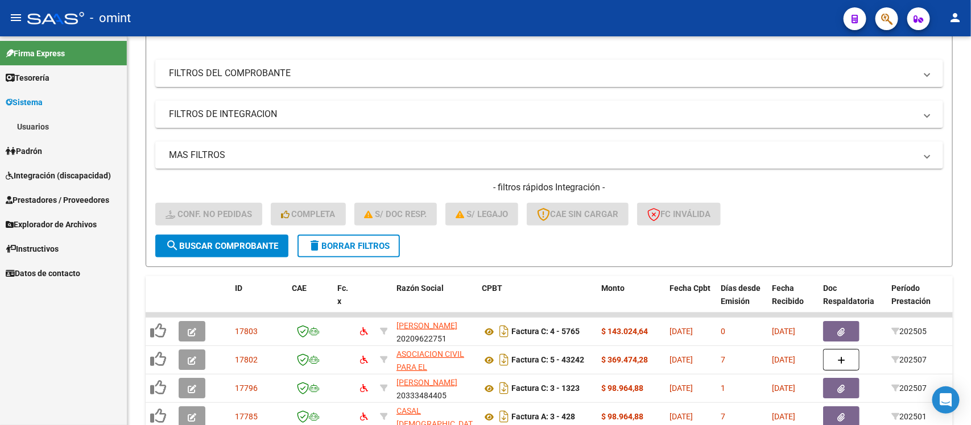 This screenshot has height=425, width=971. Describe the element at coordinates (35, 53) in the screenshot. I see `span: Firma Express` at that location.